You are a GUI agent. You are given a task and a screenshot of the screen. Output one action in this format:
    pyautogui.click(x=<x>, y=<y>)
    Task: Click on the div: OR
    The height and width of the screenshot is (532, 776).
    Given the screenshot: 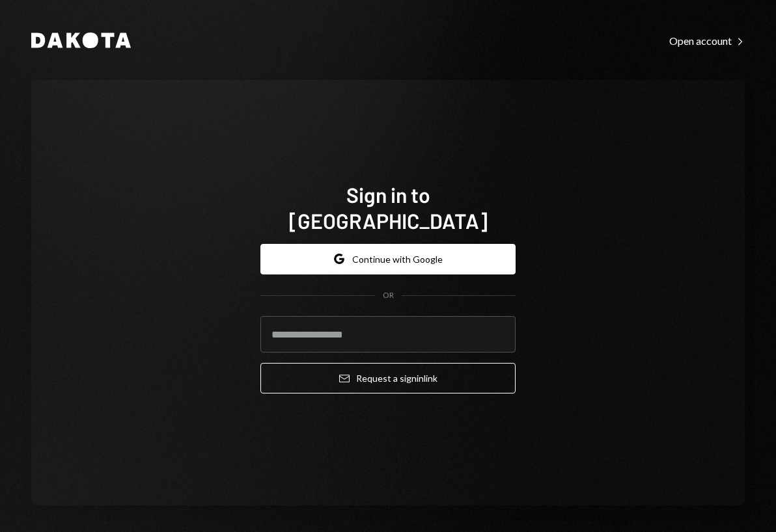 What is the action you would take?
    pyautogui.click(x=388, y=295)
    